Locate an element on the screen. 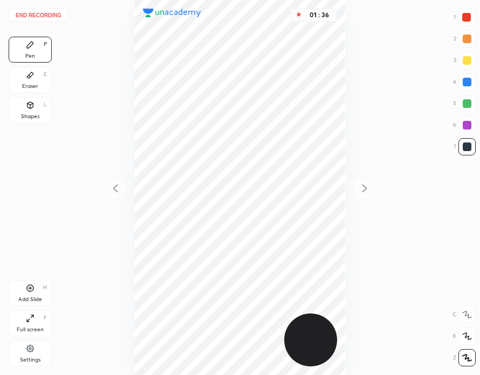  div: Eraser is located at coordinates (30, 86).